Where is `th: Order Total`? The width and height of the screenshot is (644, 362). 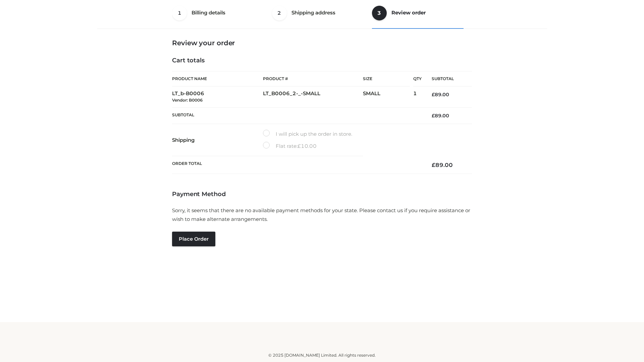 th: Order Total is located at coordinates (297, 165).